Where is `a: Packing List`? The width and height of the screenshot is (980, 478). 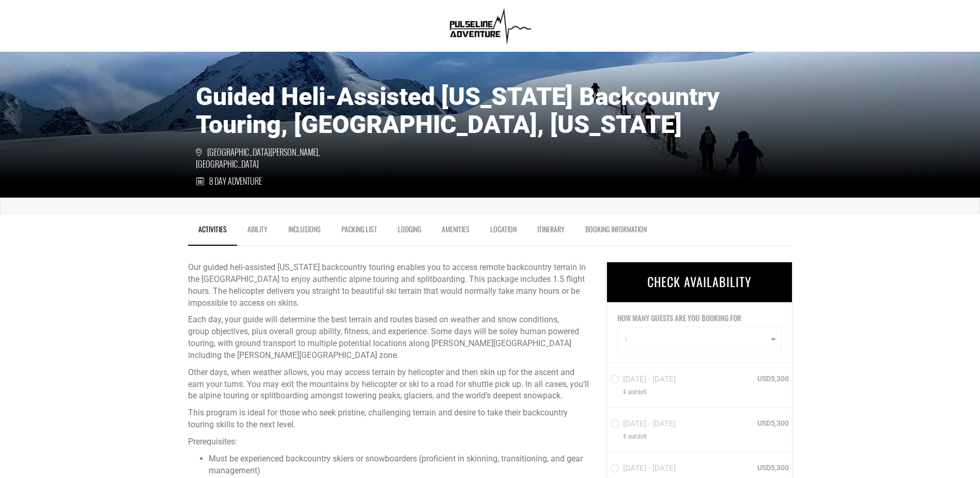 a: Packing List is located at coordinates (359, 232).